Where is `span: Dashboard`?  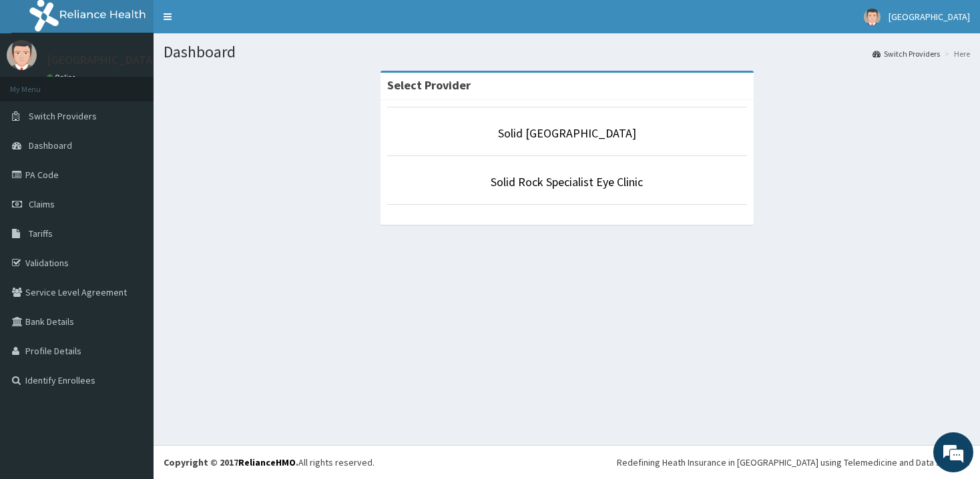 span: Dashboard is located at coordinates (50, 145).